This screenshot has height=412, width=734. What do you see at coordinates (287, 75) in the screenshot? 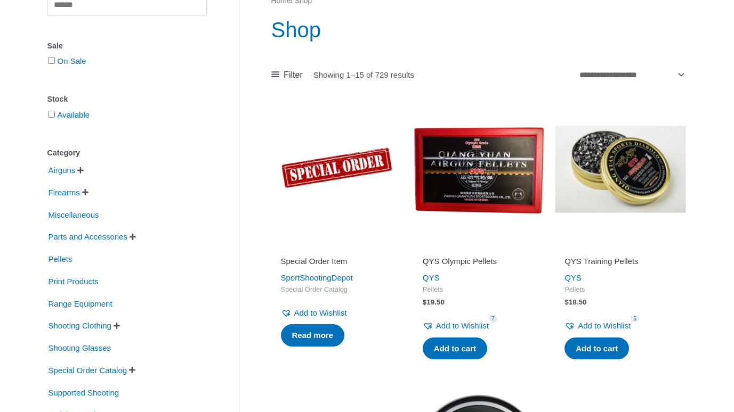
I see `a: Filter` at bounding box center [287, 75].